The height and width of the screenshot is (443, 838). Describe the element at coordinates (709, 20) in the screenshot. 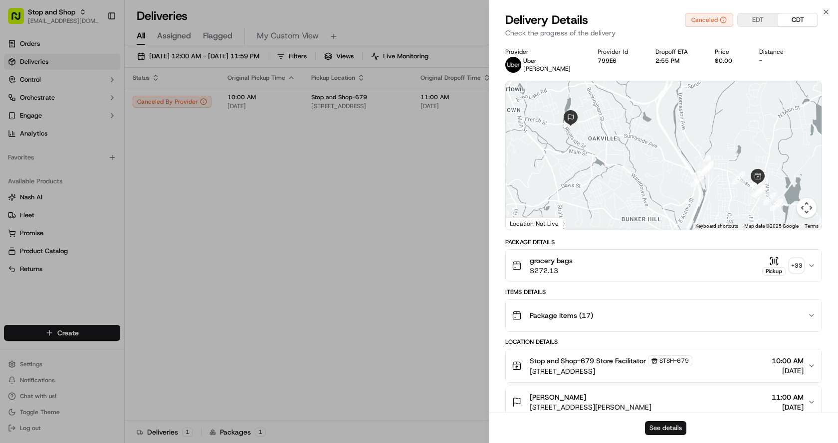

I see `button: Canceled` at that location.